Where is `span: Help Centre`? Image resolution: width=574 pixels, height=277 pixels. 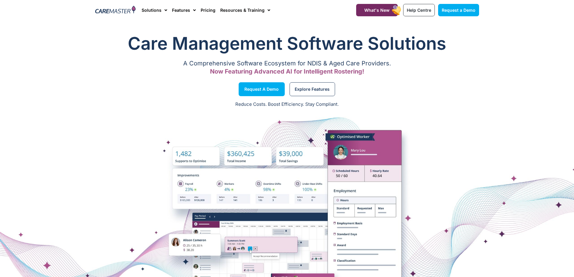 span: Help Centre is located at coordinates (419, 10).